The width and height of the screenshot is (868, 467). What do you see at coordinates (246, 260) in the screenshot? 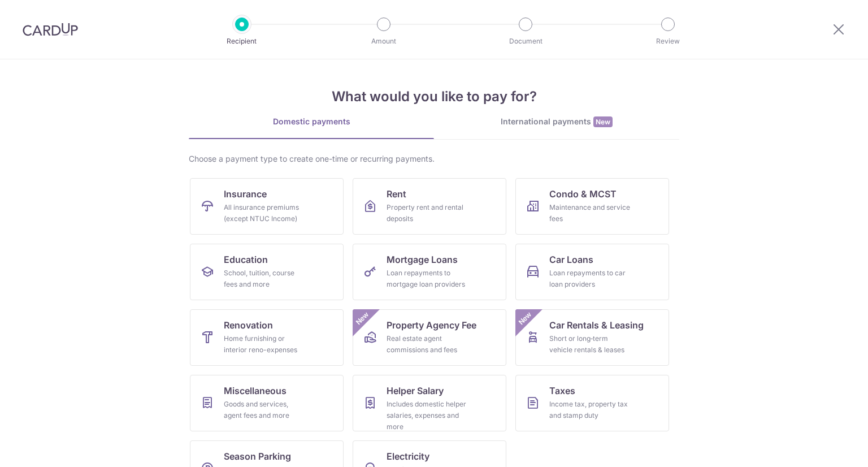
I see `span: Education` at bounding box center [246, 260].